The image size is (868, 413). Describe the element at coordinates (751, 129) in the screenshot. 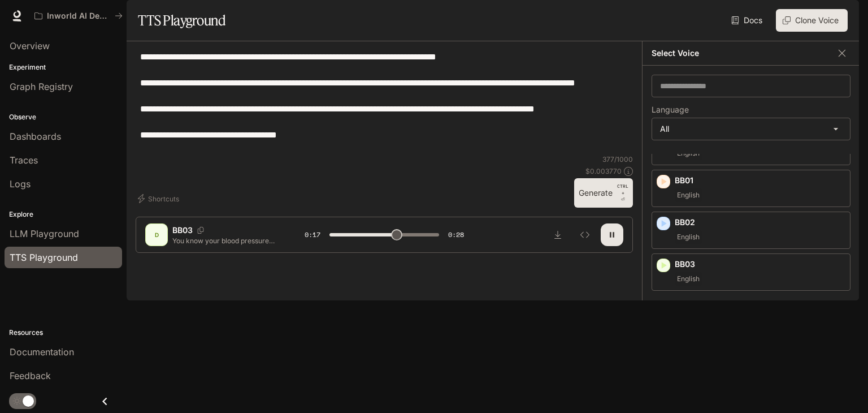

I see `div: All` at that location.